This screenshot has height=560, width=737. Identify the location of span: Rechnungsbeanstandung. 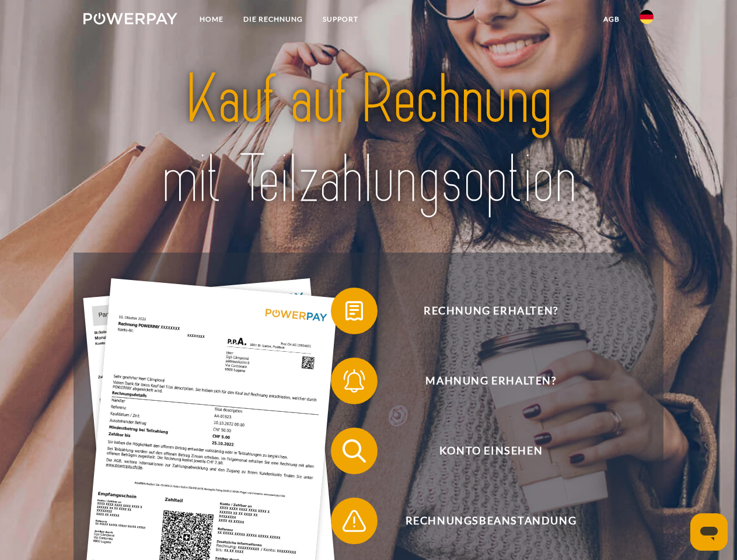
(491, 521).